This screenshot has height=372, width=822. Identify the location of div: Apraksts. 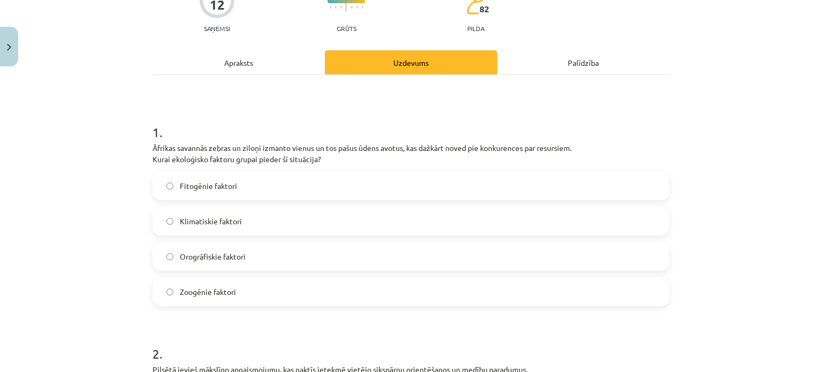
(239, 62).